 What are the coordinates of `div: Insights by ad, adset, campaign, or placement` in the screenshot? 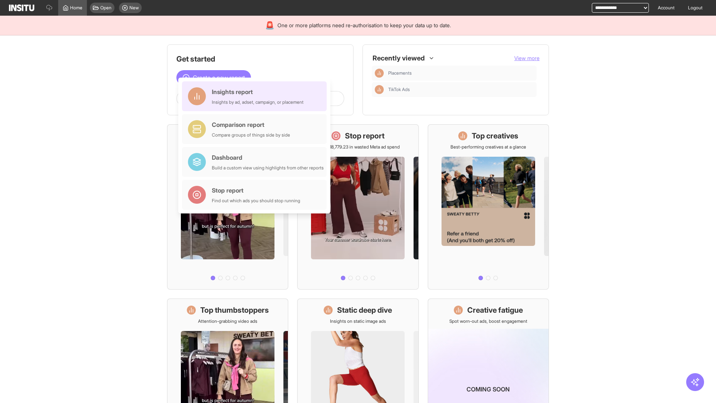 It's located at (258, 102).